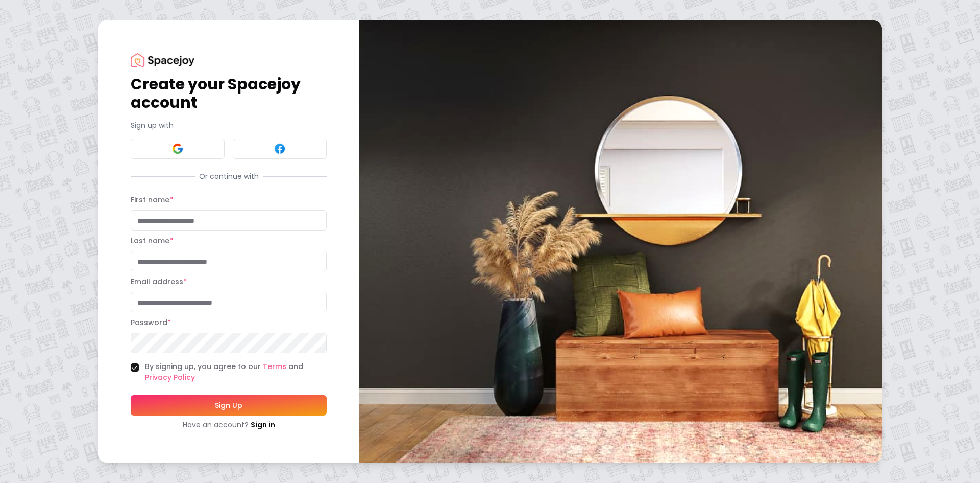 The width and height of the screenshot is (980, 483). What do you see at coordinates (229, 125) in the screenshot?
I see `p: Sign up with` at bounding box center [229, 125].